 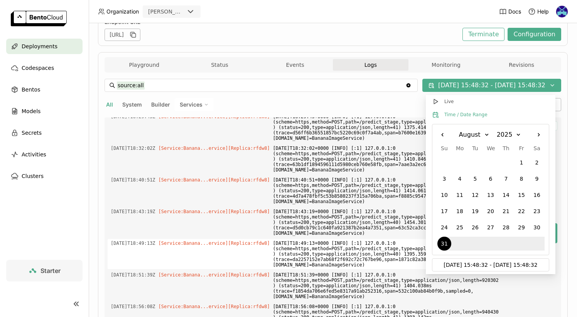 What do you see at coordinates (534, 34) in the screenshot?
I see `button: Configuration` at bounding box center [534, 34].